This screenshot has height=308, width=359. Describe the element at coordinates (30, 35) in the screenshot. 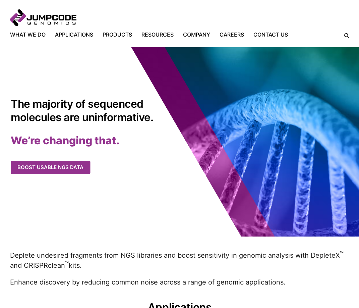

I see `a: What We Do` at that location.